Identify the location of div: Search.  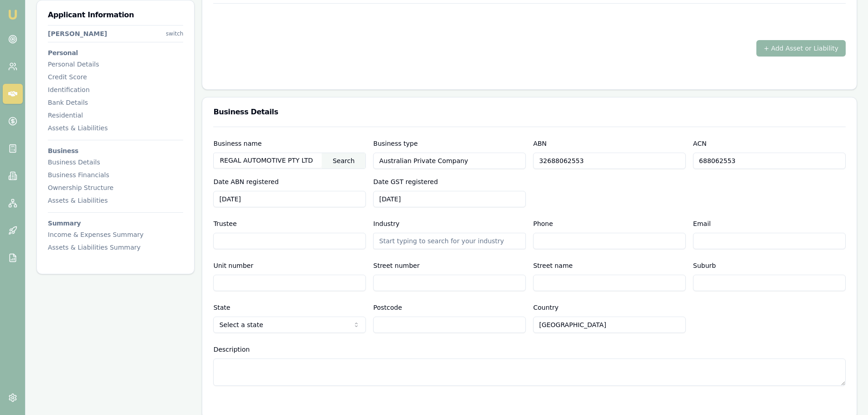
(343, 161).